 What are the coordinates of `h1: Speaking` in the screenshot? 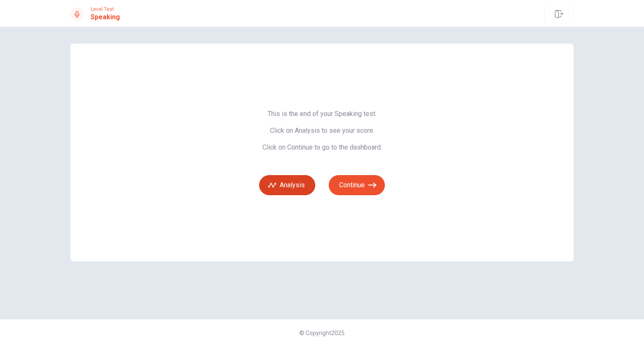 It's located at (105, 17).